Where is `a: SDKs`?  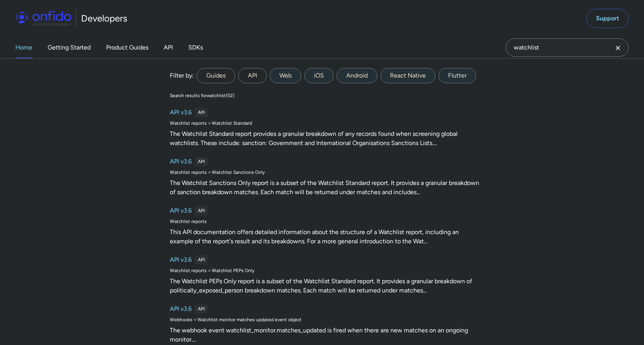 a: SDKs is located at coordinates (196, 47).